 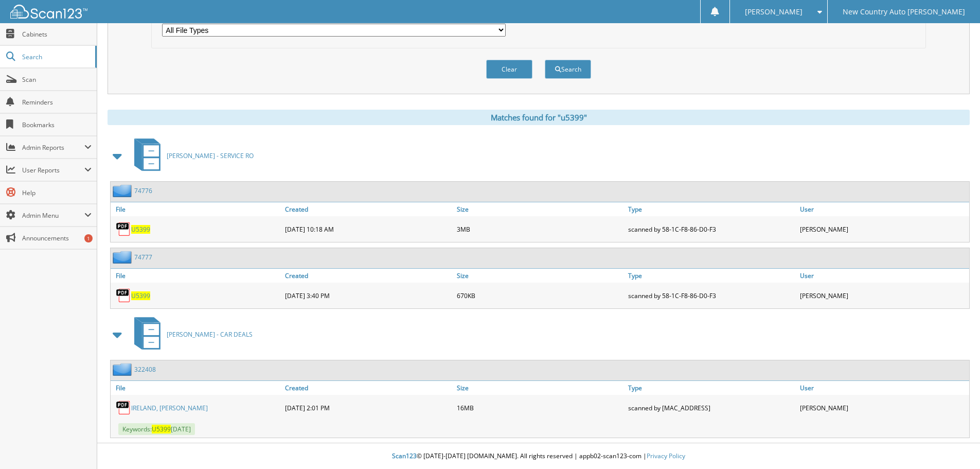 What do you see at coordinates (89, 238) in the screenshot?
I see `div: 1` at bounding box center [89, 238].